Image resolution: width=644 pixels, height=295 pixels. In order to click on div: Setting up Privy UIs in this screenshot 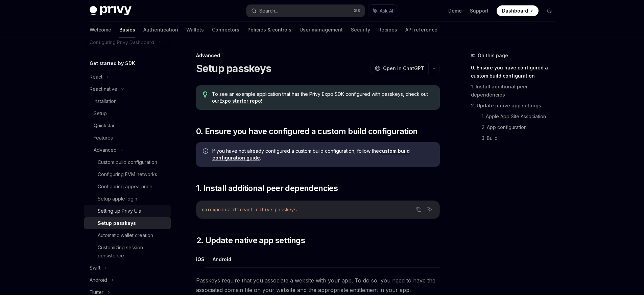, I will do `click(119, 211)`.